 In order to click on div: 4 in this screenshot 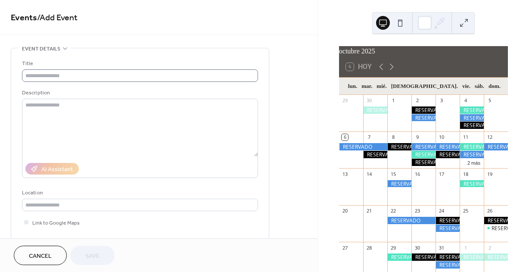, I will do `click(466, 100)`.